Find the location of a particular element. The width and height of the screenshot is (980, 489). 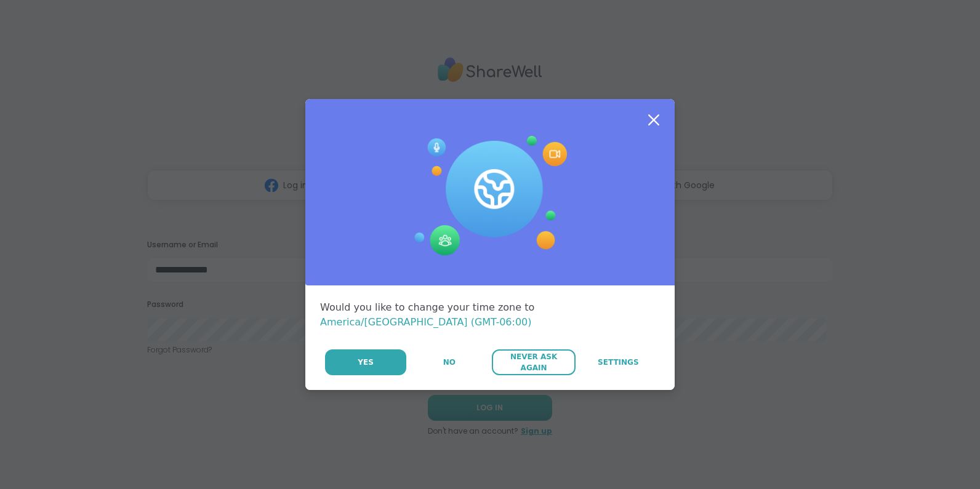

span: Never Ask Again is located at coordinates (533, 362).